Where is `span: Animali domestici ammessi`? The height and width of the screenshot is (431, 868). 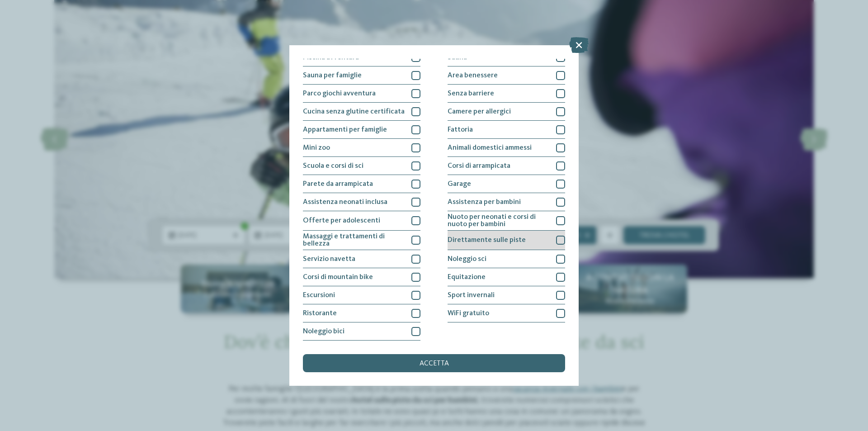 span: Animali domestici ammessi is located at coordinates (490, 148).